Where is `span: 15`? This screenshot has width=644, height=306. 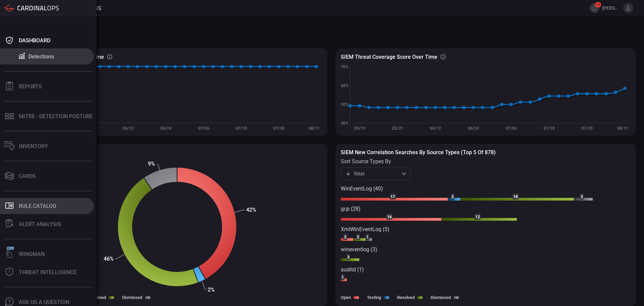
span: 15 is located at coordinates (598, 5).